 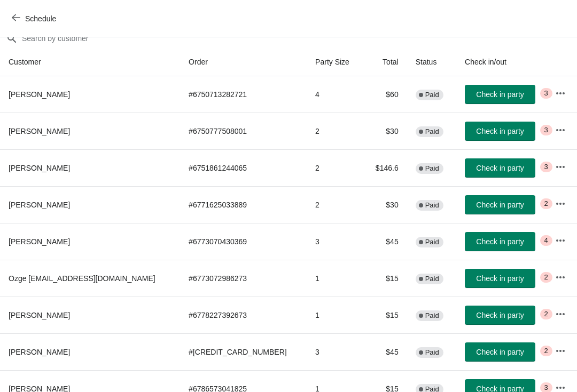 I want to click on th: Party Size, so click(x=334, y=62).